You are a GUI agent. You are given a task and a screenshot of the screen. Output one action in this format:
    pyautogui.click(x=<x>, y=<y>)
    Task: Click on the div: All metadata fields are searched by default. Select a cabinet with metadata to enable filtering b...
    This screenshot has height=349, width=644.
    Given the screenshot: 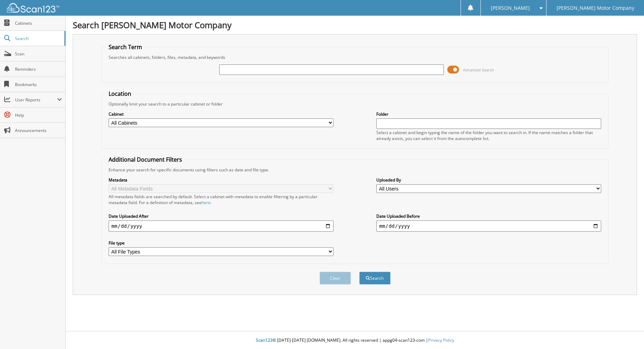 What is the action you would take?
    pyautogui.click(x=221, y=200)
    